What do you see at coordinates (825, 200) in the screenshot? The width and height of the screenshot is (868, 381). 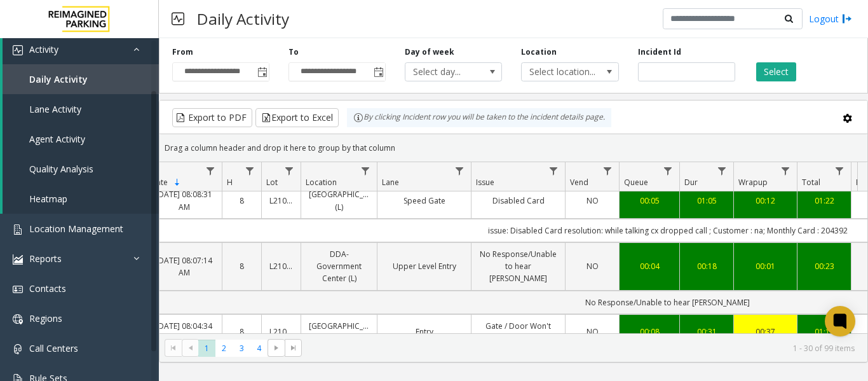 I see `a: 01:22` at bounding box center [825, 200].